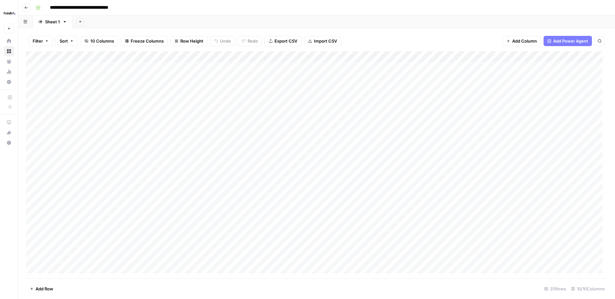 Image resolution: width=615 pixels, height=299 pixels. I want to click on a: Your Data, so click(9, 61).